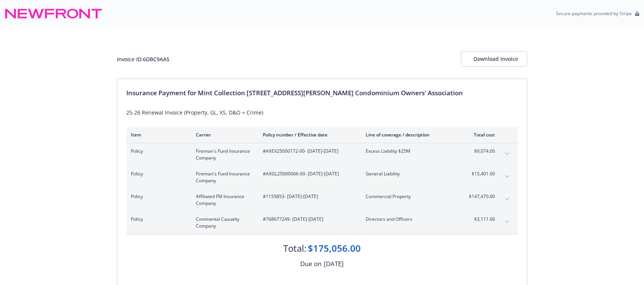 The width and height of the screenshot is (644, 285). What do you see at coordinates (157, 135) in the screenshot?
I see `div: Item` at bounding box center [157, 135].